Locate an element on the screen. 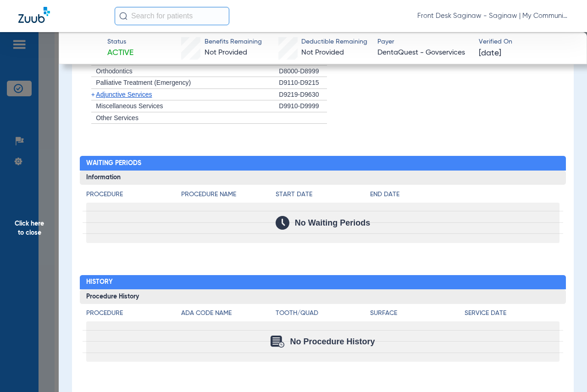 This screenshot has width=587, height=392. h4: Procedure Name is located at coordinates (228, 194).